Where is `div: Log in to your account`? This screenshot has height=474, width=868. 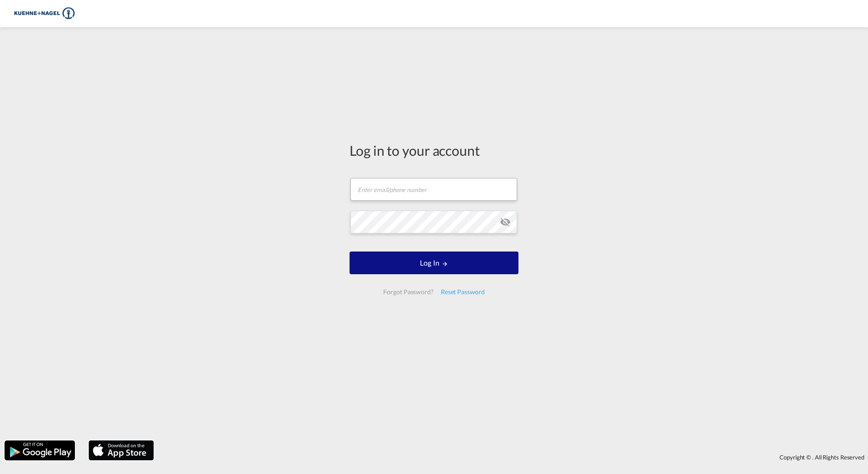
div: Log in to your account is located at coordinates (434, 150).